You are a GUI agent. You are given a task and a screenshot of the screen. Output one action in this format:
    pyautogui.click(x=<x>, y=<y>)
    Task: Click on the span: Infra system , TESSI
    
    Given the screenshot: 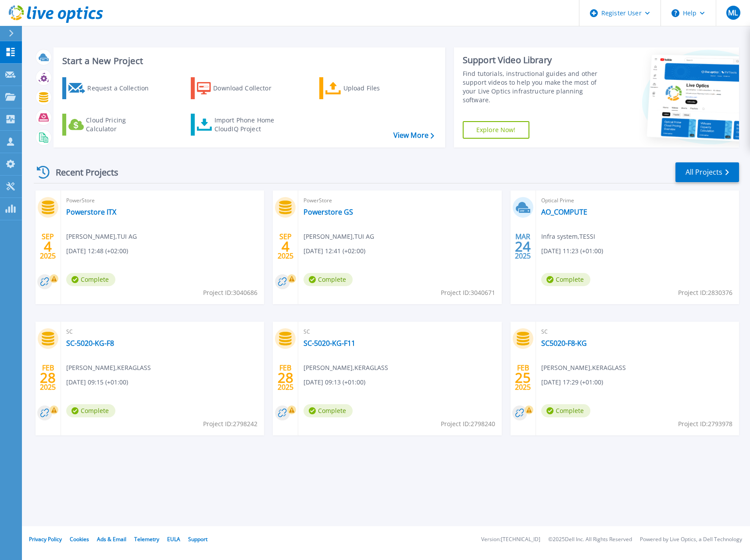 What is the action you would take?
    pyautogui.click(x=568, y=237)
    